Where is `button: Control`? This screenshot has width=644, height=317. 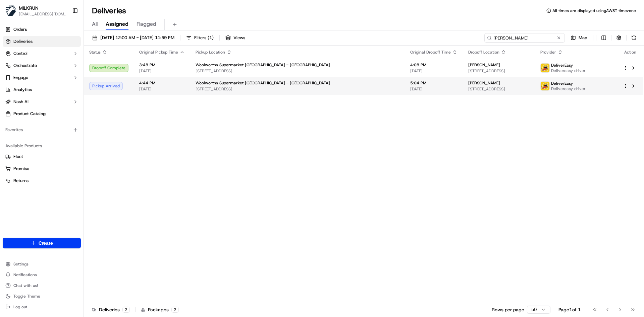 button: Control is located at coordinates (42, 54).